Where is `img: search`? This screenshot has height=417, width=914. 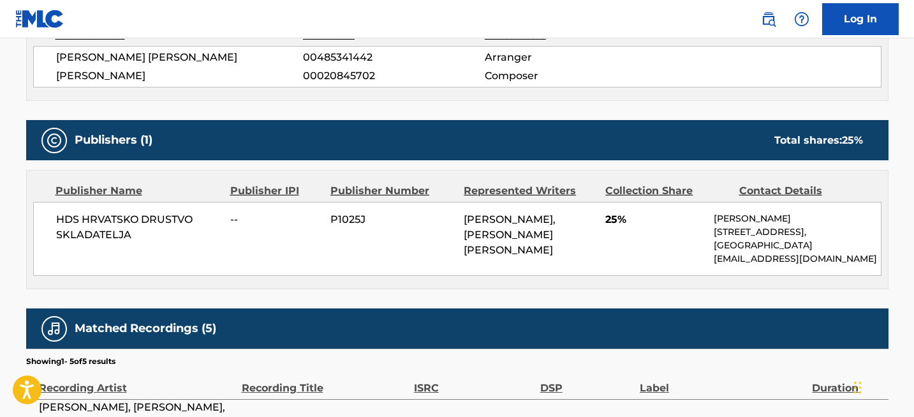 img: search is located at coordinates (769, 19).